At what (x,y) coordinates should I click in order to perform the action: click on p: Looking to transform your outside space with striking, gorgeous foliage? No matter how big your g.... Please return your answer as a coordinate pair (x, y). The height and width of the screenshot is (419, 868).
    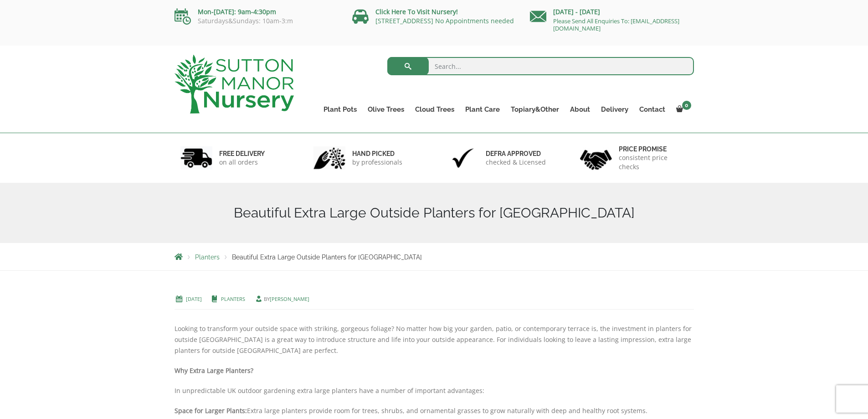
    Looking at the image, I should click on (434, 323).